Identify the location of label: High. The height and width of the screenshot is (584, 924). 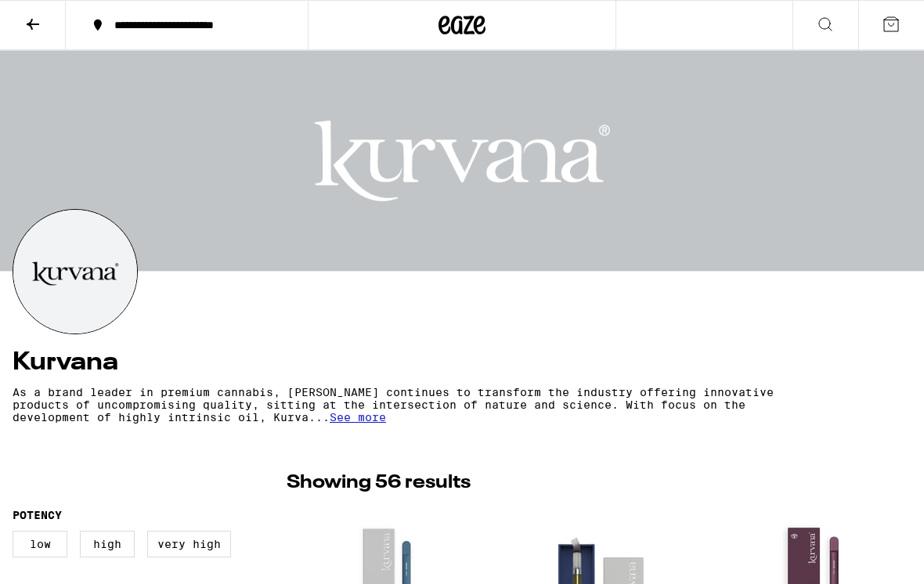
(107, 544).